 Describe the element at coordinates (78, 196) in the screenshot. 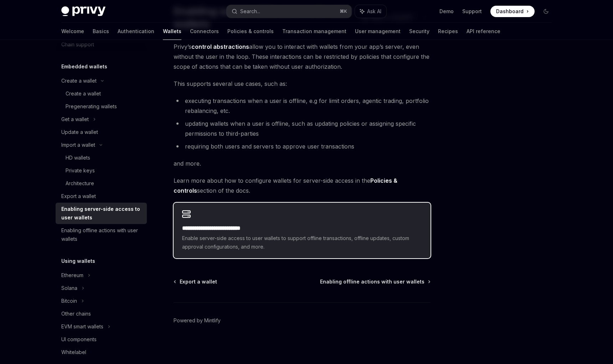

I see `div: Export a wallet` at that location.